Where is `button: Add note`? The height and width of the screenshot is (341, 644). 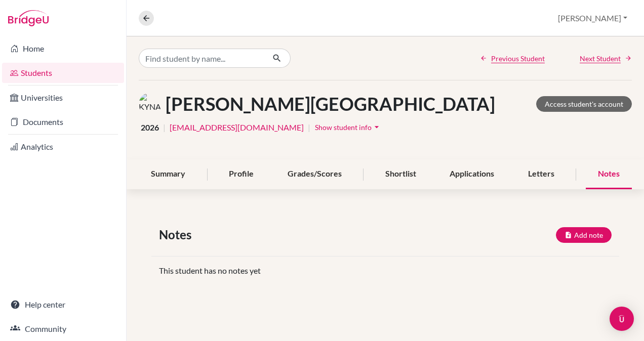
button: Add note is located at coordinates (584, 235).